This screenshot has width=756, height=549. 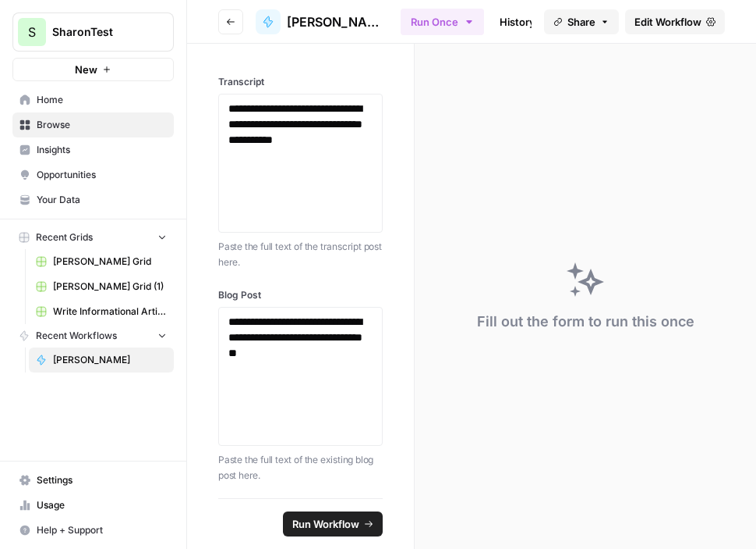 What do you see at coordinates (101, 312) in the screenshot?
I see `a: Write Informational Article` at bounding box center [101, 312].